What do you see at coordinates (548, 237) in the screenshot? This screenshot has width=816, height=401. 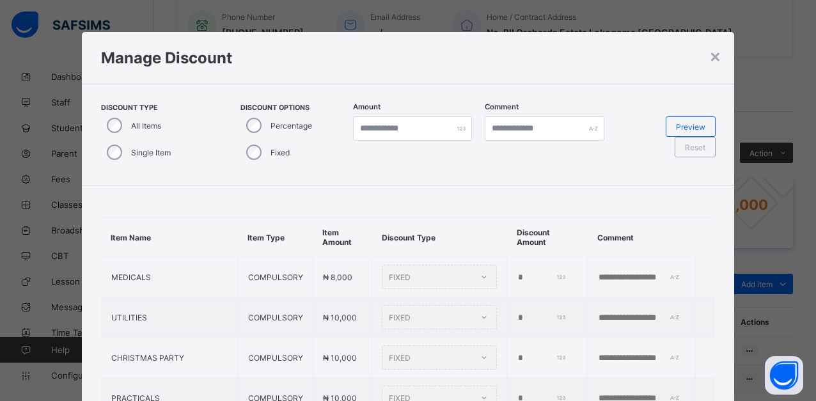 I see `th: Discount Amount` at bounding box center [548, 237].